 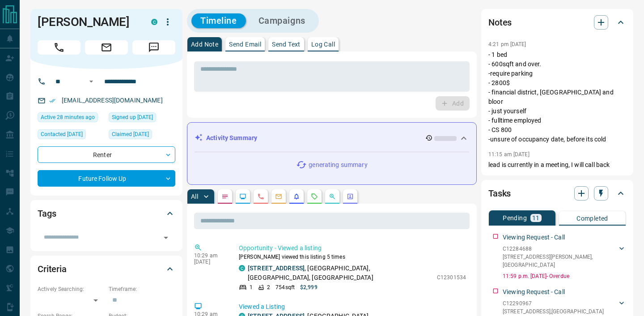 I want to click on p: Timeframe:, so click(x=142, y=289).